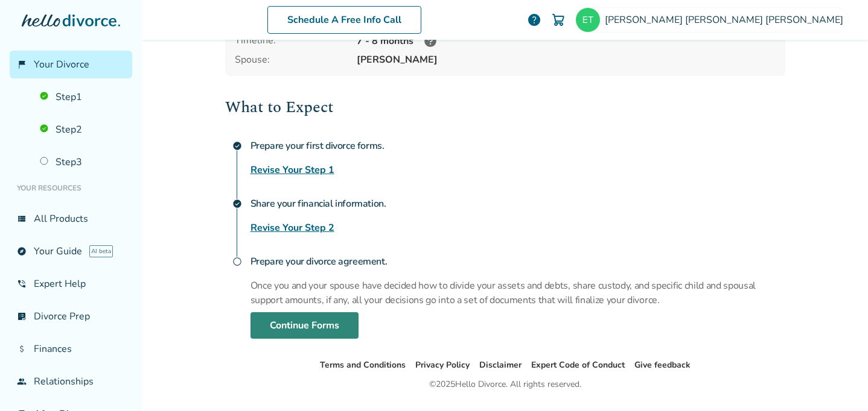 Image resolution: width=868 pixels, height=411 pixels. What do you see at coordinates (534, 20) in the screenshot?
I see `span: help` at bounding box center [534, 20].